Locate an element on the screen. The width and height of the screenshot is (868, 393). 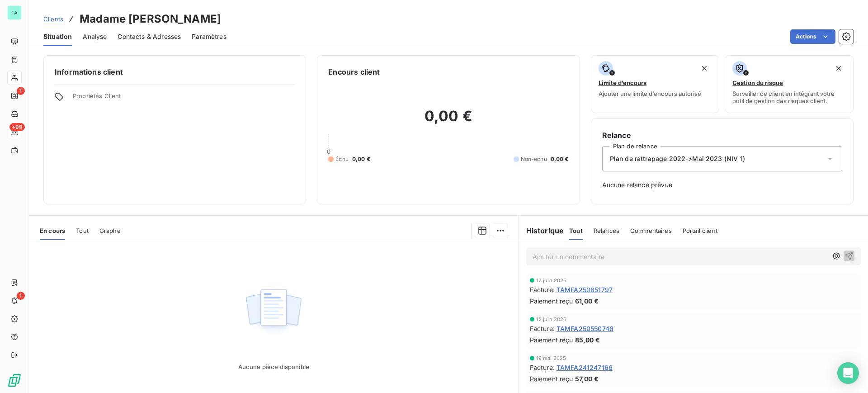
span: Clients is located at coordinates (53, 19).